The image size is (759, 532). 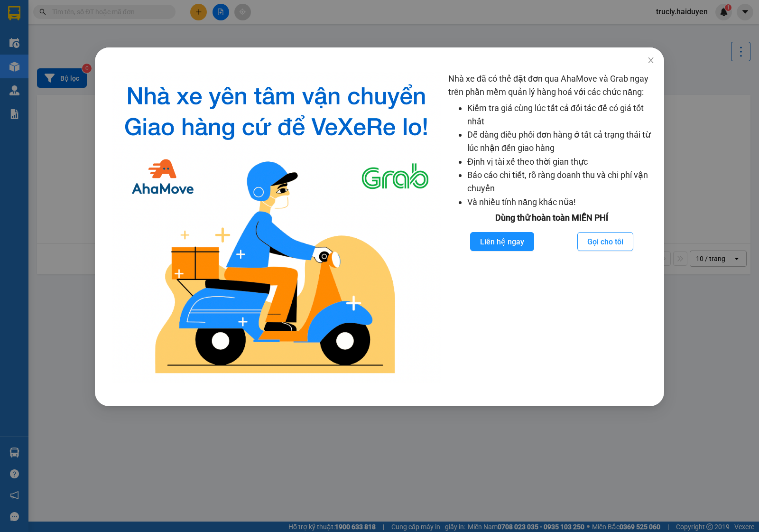 What do you see at coordinates (561, 162) in the screenshot?
I see `li: Định vị tài xế theo thời gian thực` at bounding box center [561, 162].